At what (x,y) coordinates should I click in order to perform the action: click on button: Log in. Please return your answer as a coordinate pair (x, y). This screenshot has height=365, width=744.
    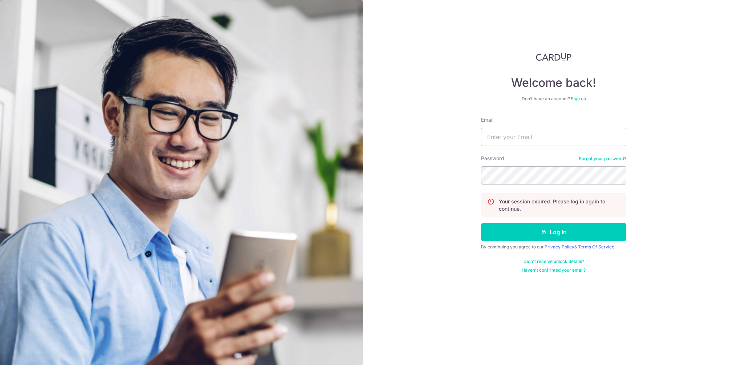
    Looking at the image, I should click on (553, 232).